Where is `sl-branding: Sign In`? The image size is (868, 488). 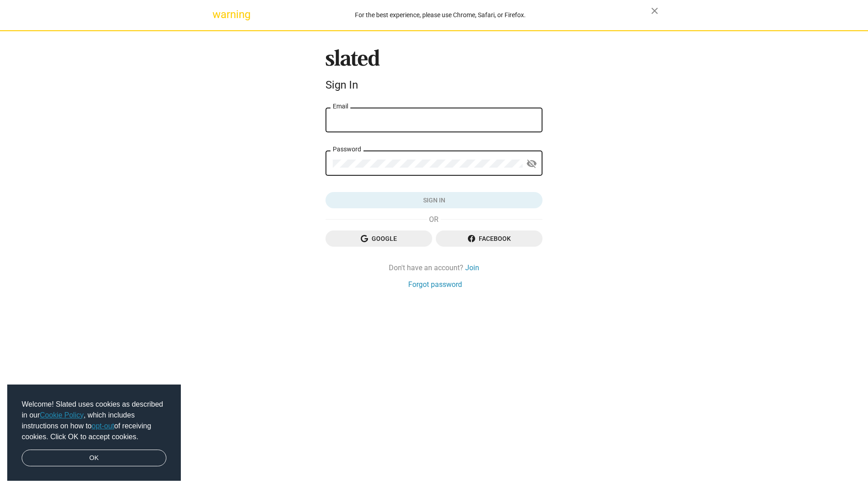
sl-branding: Sign In is located at coordinates (434, 72).